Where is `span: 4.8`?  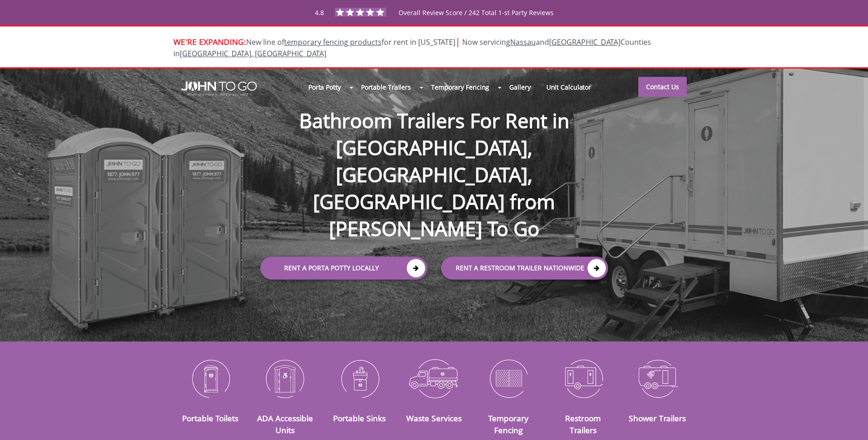 span: 4.8 is located at coordinates (319, 12).